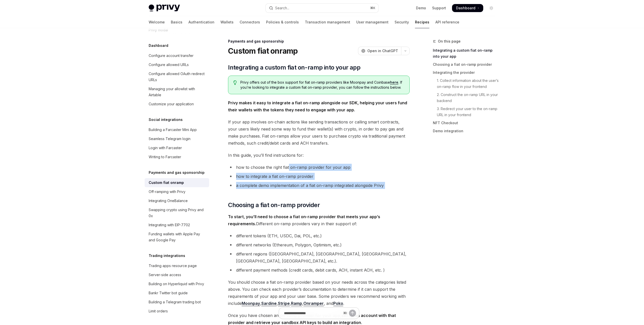 This screenshot has width=644, height=325. What do you see at coordinates (178, 77) in the screenshot?
I see `div: Configure allowed OAuth redirect URLs` at bounding box center [178, 77].